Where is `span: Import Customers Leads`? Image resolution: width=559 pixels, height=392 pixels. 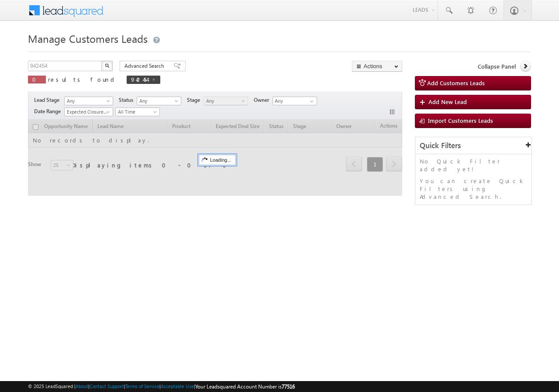 span: Import Customers Leads is located at coordinates (460, 120).